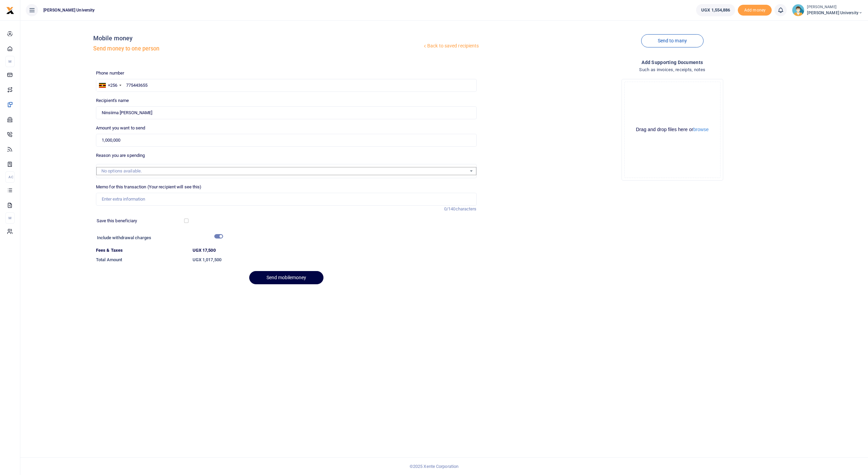 The width and height of the screenshot is (868, 475). What do you see at coordinates (286, 86) in the screenshot?
I see `input: Enter phone number` at bounding box center [286, 86].